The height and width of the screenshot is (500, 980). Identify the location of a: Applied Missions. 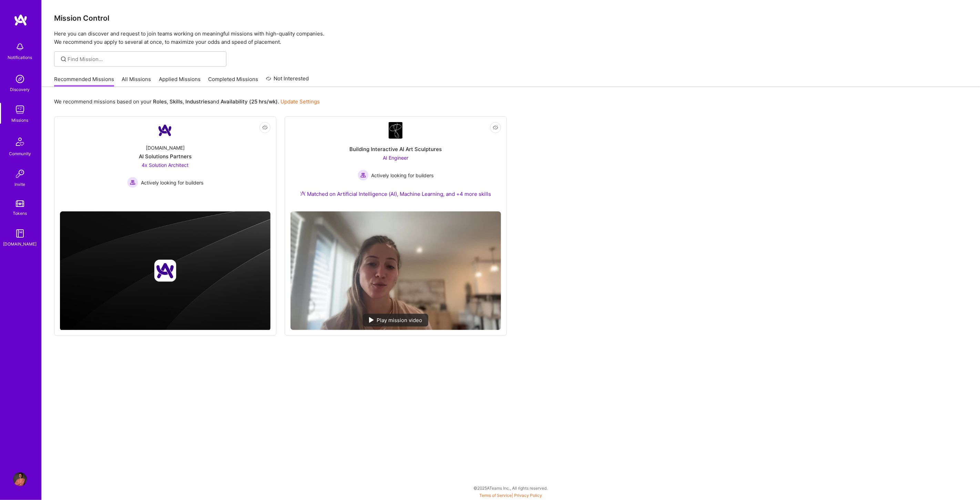
(179, 81).